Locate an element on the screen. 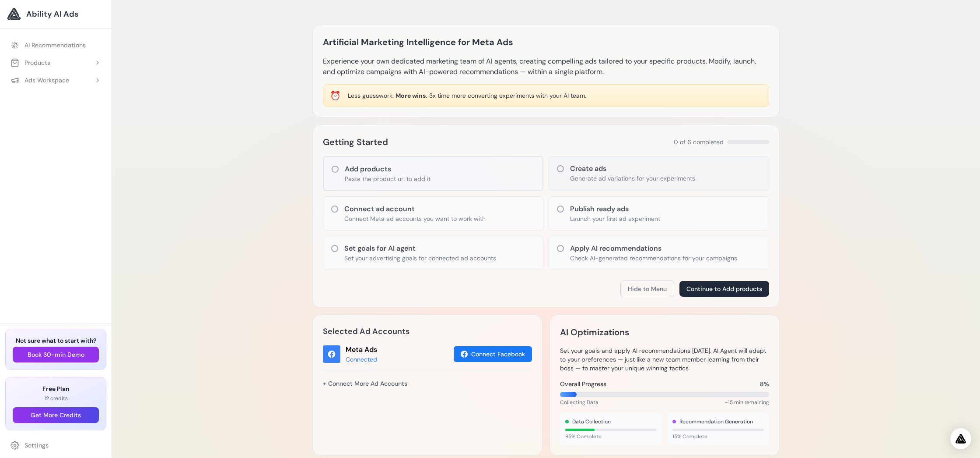 This screenshot has height=458, width=980. span: Data Collection is located at coordinates (592, 421).